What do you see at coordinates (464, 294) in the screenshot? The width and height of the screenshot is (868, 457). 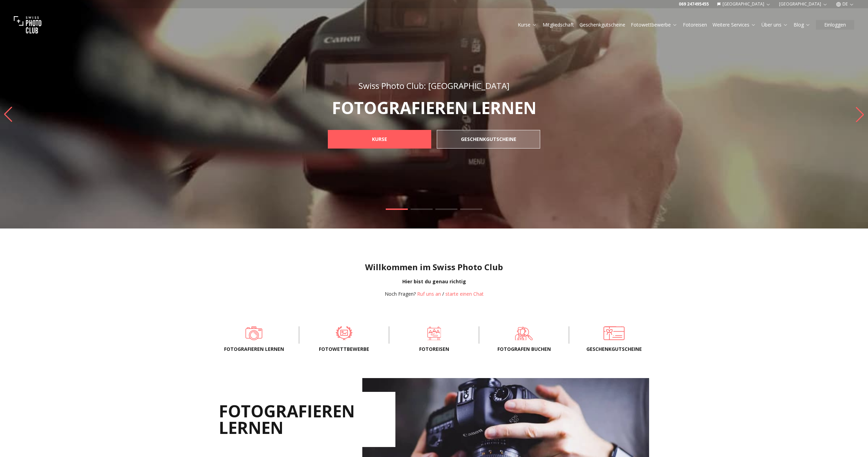 I see `button: starte einen Chat` at bounding box center [464, 294].